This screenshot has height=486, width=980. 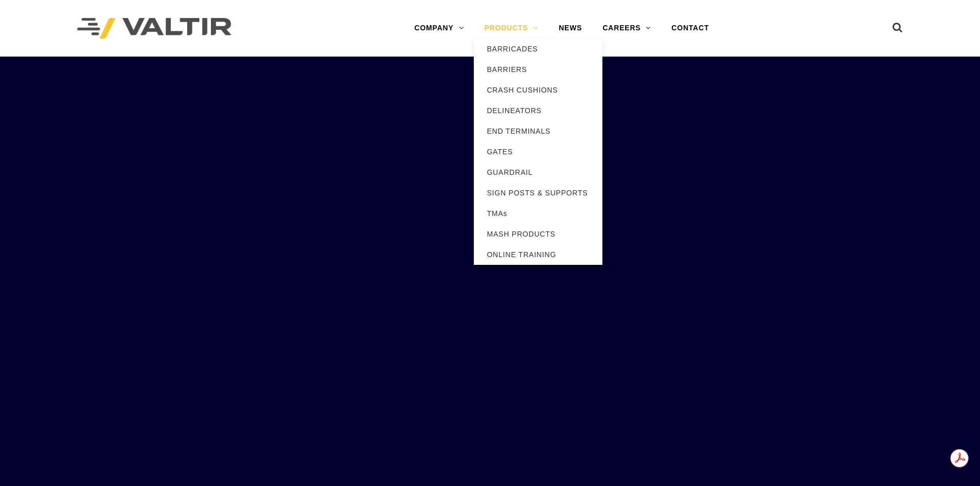 I want to click on a: SIGN POSTS & SUPPORTS, so click(x=538, y=193).